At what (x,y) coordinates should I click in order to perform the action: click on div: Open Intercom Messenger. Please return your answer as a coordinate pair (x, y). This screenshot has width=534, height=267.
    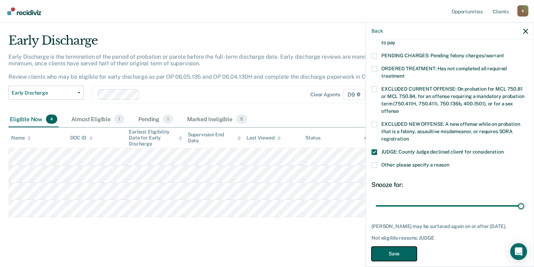
    Looking at the image, I should click on (519, 252).